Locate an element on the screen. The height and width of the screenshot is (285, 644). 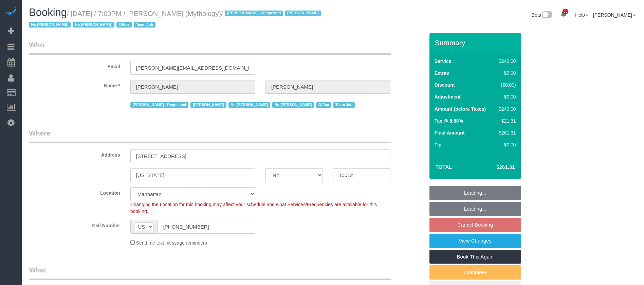
input: Email is located at coordinates (193, 68).